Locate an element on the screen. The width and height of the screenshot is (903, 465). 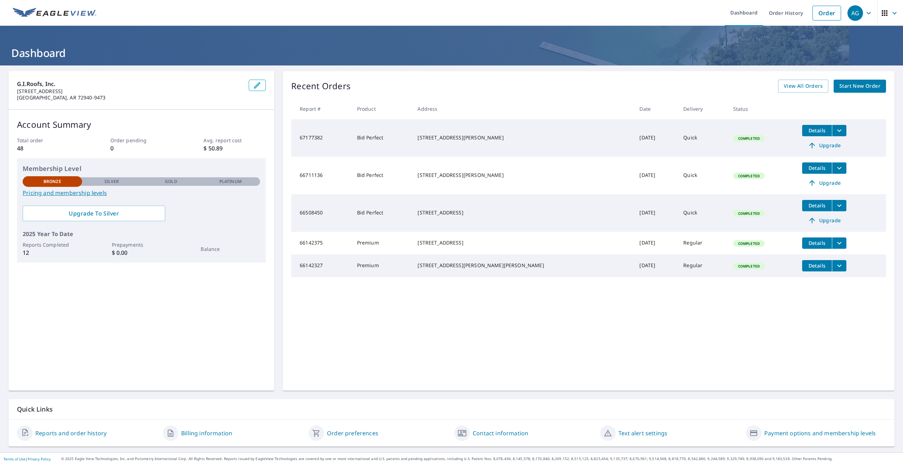
p: G.I.Roofs, Inc. is located at coordinates (130, 84).